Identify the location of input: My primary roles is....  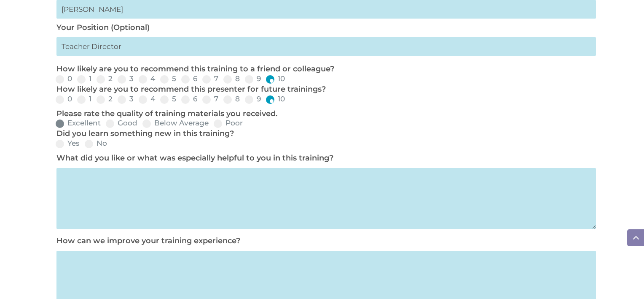
(326, 47).